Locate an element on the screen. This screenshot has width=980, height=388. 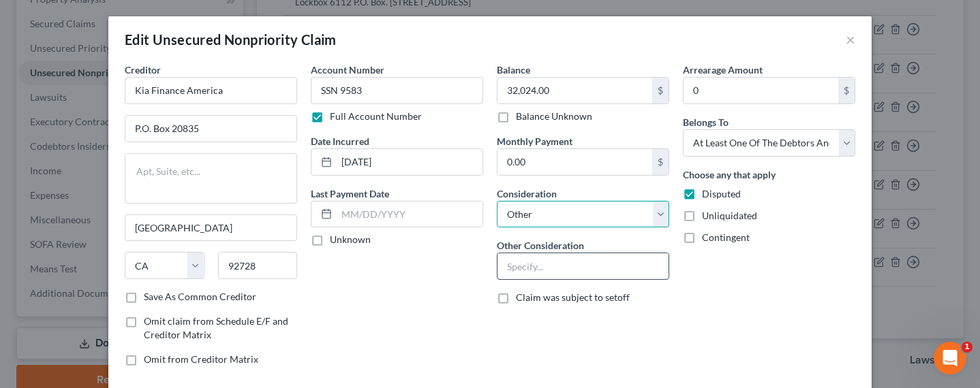
label: Consideration is located at coordinates (527, 193).